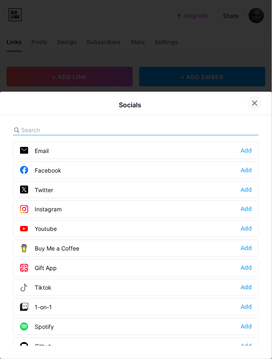 Image resolution: width=272 pixels, height=359 pixels. I want to click on div: Youtube, so click(38, 229).